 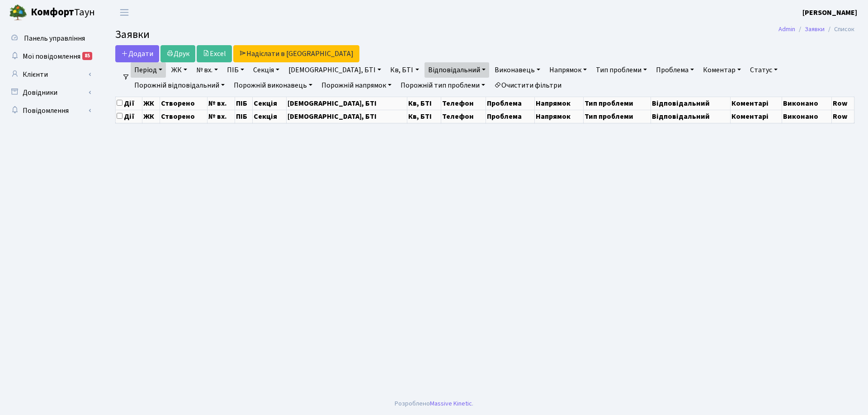 What do you see at coordinates (87, 56) in the screenshot?
I see `div: 85` at bounding box center [87, 56].